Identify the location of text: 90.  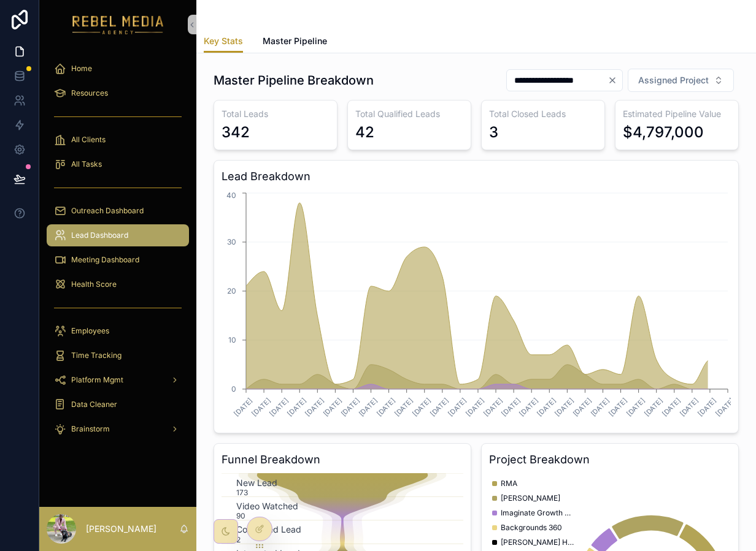
(241, 516).